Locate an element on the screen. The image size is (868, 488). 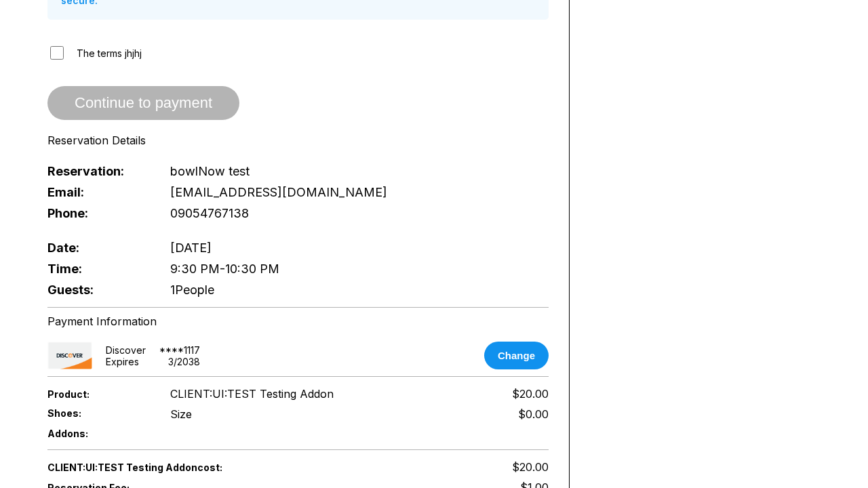
div: Reservation Details is located at coordinates (298, 140).